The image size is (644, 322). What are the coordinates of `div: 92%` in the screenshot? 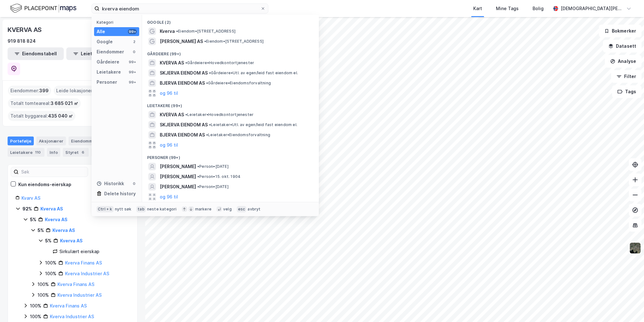 It's located at (27, 209).